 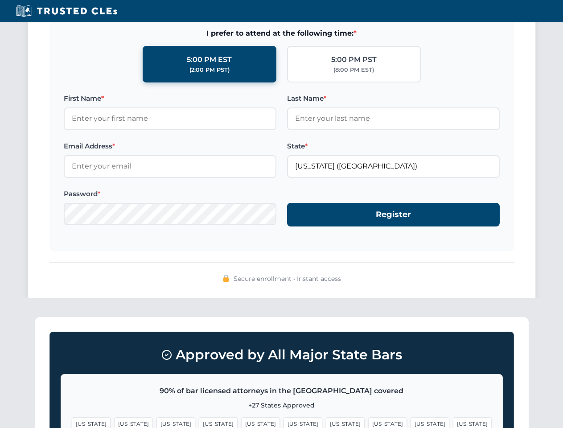 What do you see at coordinates (393, 146) in the screenshot?
I see `label: State` at bounding box center [393, 146].